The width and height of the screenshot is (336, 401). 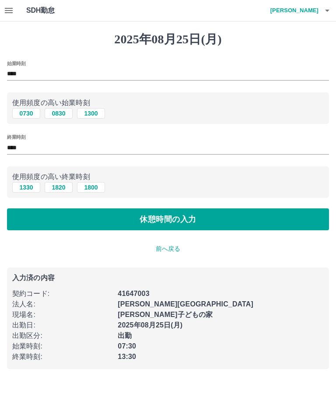 I want to click on button: 1820, so click(x=59, y=187).